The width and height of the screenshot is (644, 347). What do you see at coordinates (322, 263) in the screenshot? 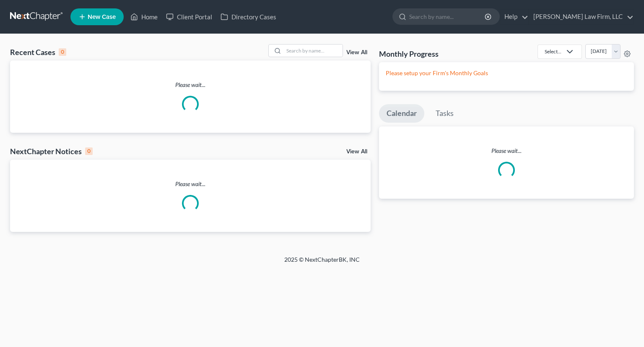
I see `div: 2025 © NextChapterBK, INC` at bounding box center [322, 263].